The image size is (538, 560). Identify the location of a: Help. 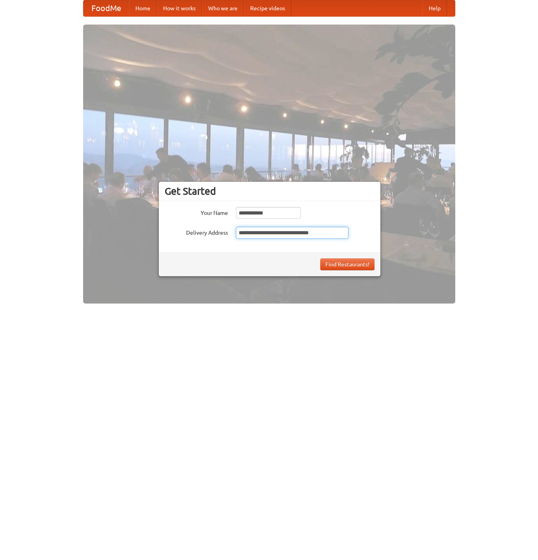
(435, 8).